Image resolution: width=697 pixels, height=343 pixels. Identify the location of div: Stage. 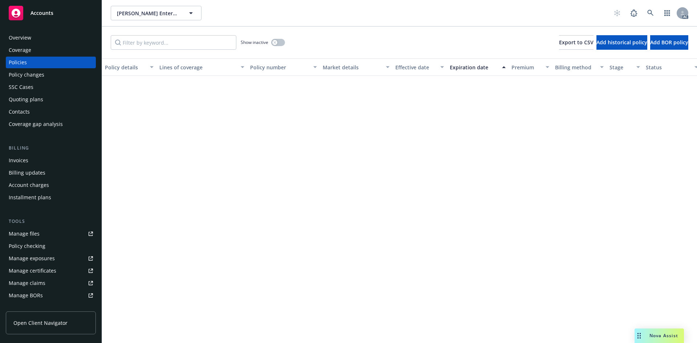
(621, 67).